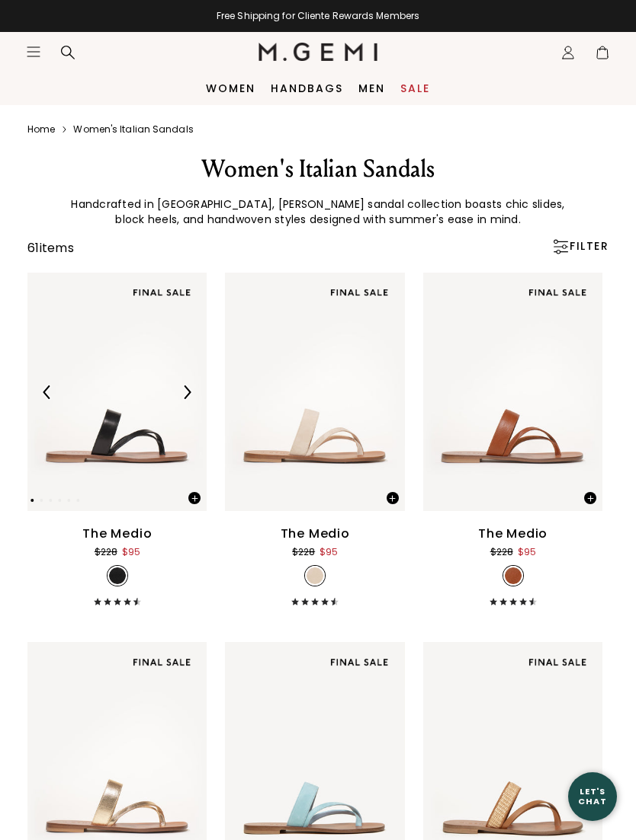  What do you see at coordinates (306, 88) in the screenshot?
I see `a: Handbags` at bounding box center [306, 88].